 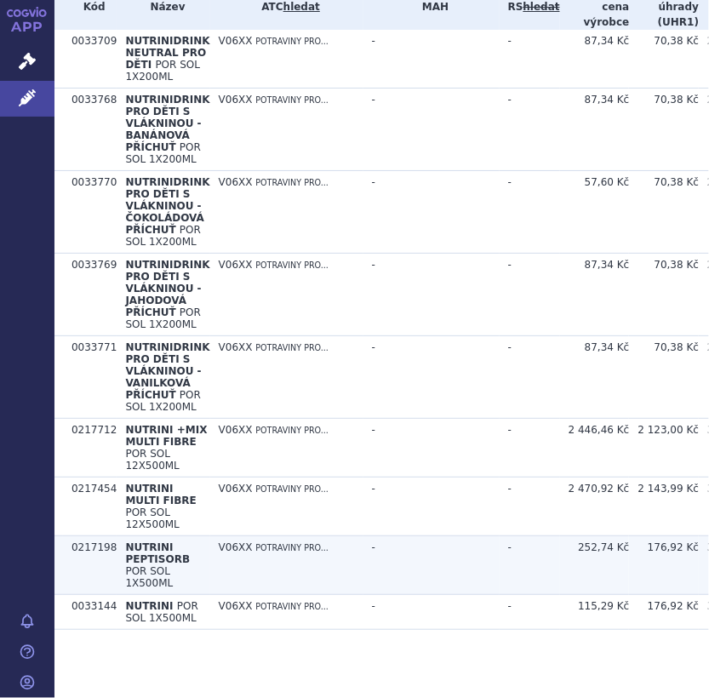 I want to click on td: 0033144, so click(x=89, y=612).